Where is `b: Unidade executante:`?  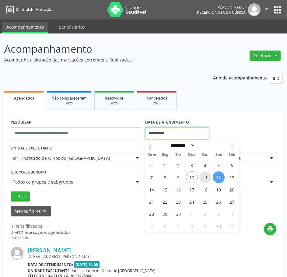 b: Unidade executante: is located at coordinates (49, 270).